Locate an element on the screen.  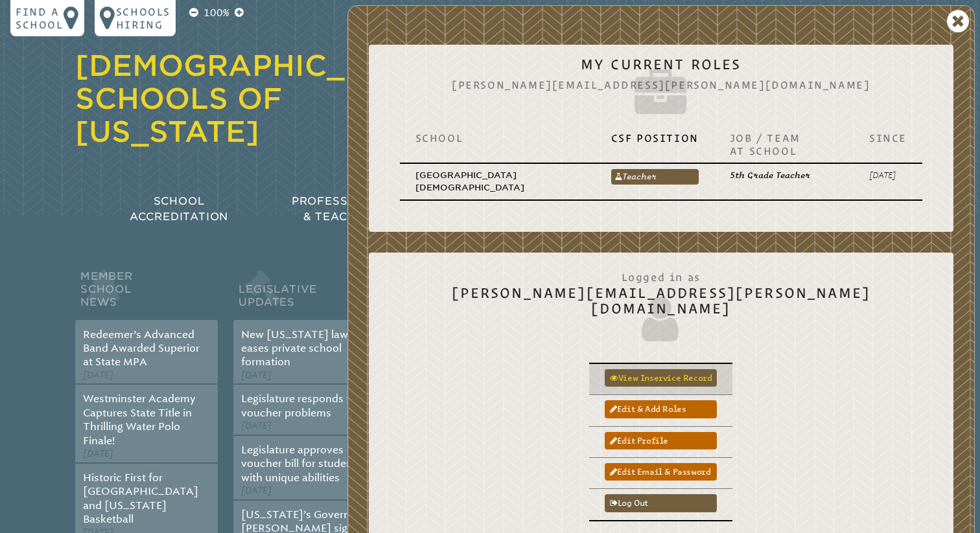
h2: My Current Roles is located at coordinates (661, 89).